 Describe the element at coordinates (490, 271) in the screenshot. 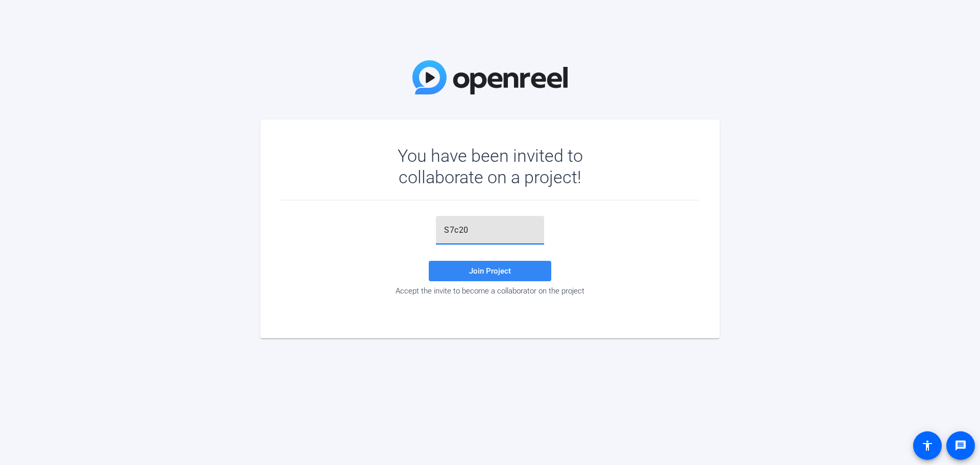

I see `button: Join Project` at that location.